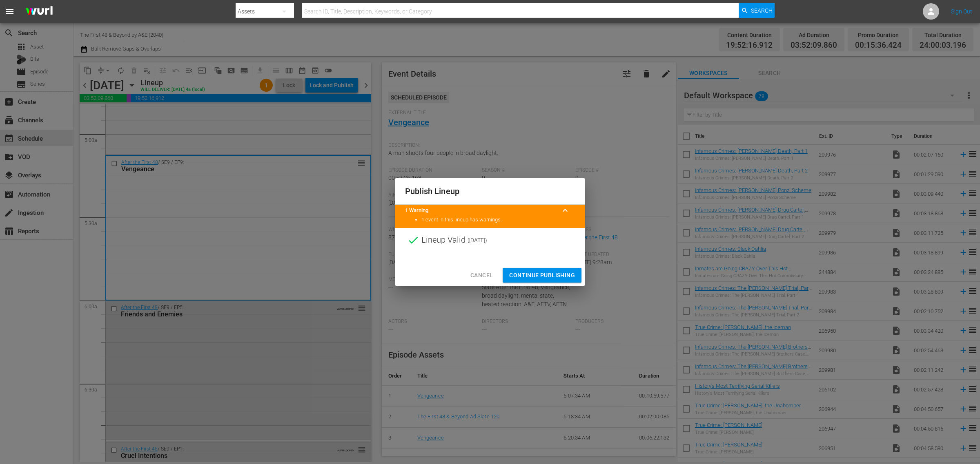 This screenshot has height=464, width=980. I want to click on span: Continue Publishing, so click(542, 276).